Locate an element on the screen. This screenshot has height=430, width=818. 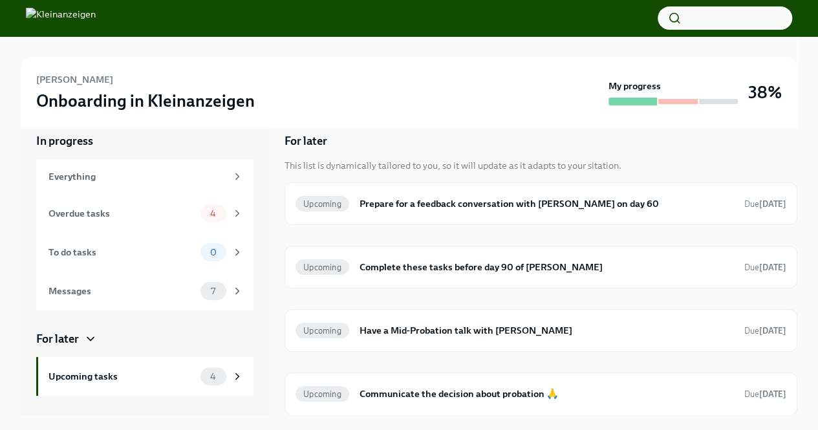
a: Everything is located at coordinates (145, 177).